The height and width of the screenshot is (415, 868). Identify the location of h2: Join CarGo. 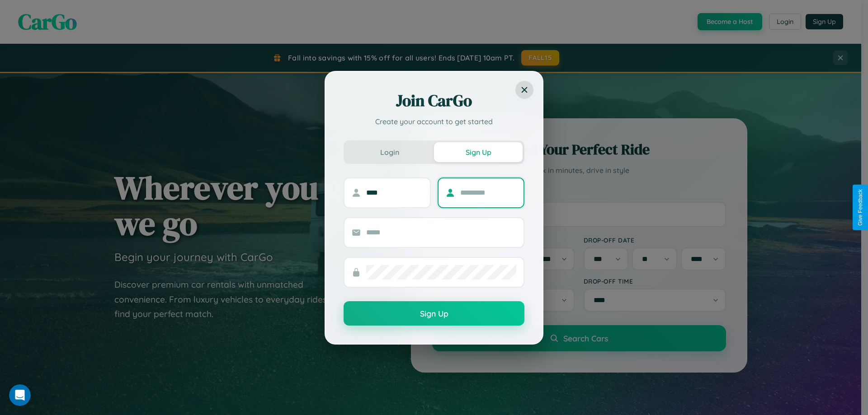
(434, 101).